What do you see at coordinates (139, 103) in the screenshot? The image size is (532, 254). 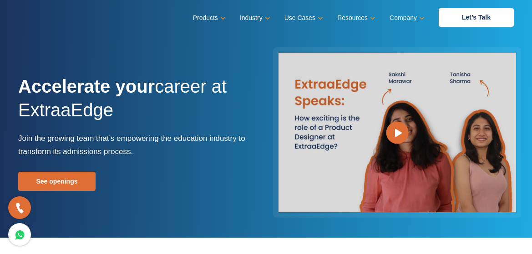 I see `h1: career at ExtraaEdge` at bounding box center [139, 103].